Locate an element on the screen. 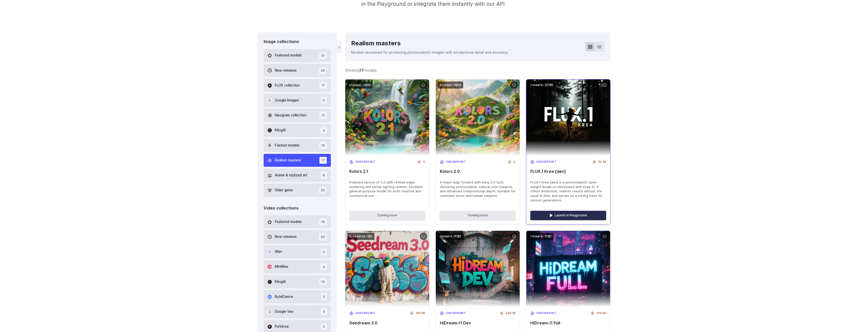  span: 32.2K is located at coordinates (602, 162).